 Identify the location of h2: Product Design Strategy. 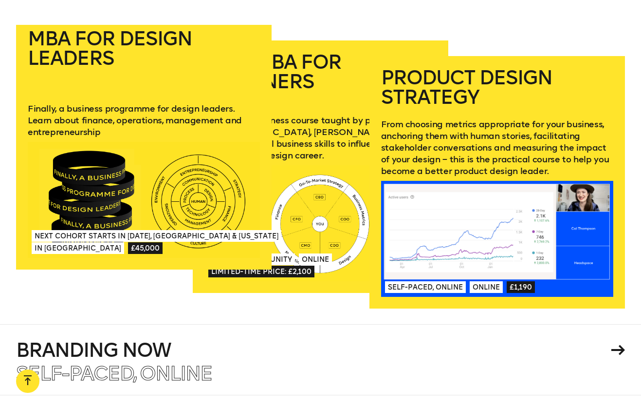
(497, 87).